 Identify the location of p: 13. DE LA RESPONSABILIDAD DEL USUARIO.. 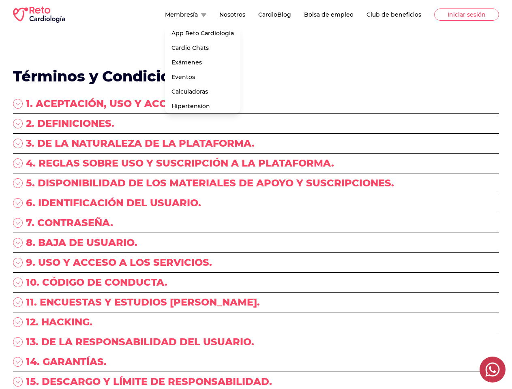
(140, 342).